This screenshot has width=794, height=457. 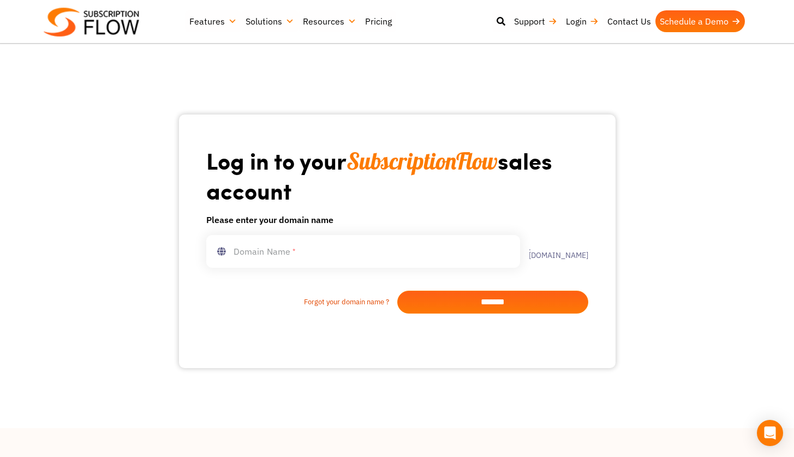 I want to click on a: Solutions, so click(x=270, y=21).